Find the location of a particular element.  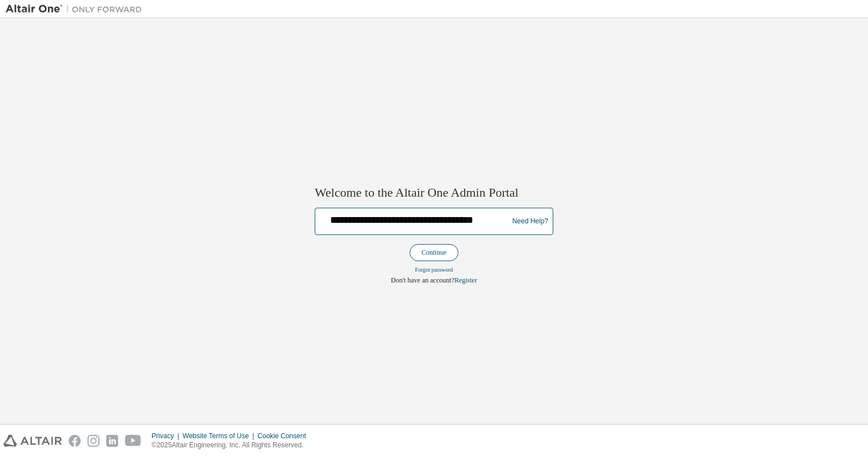

img: facebook.svg is located at coordinates (75, 440).